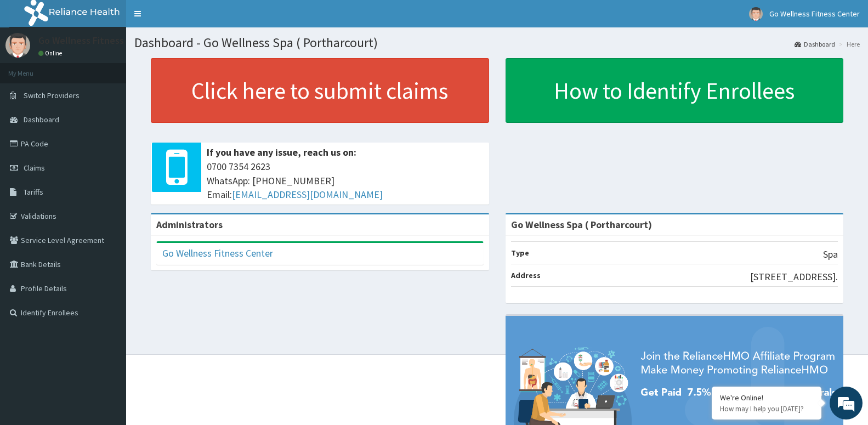 The height and width of the screenshot is (425, 868). What do you see at coordinates (34, 168) in the screenshot?
I see `span: Claims` at bounding box center [34, 168].